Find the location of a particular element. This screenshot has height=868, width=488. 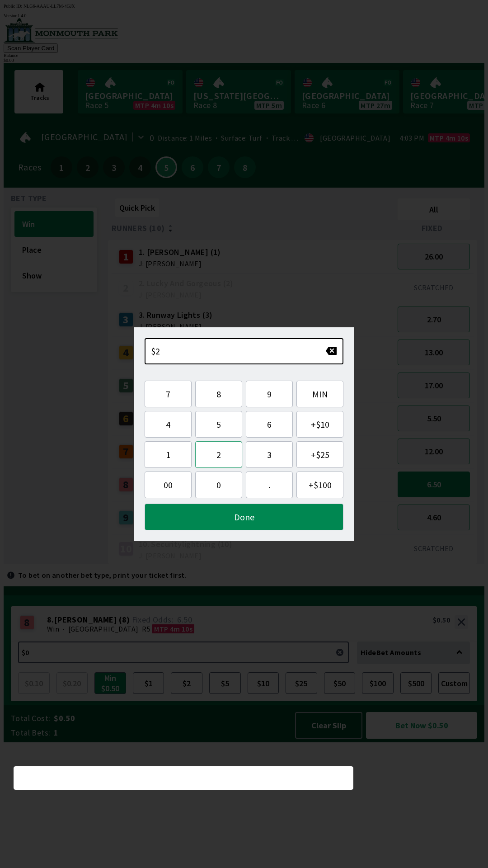

button: 7 is located at coordinates (168, 393).